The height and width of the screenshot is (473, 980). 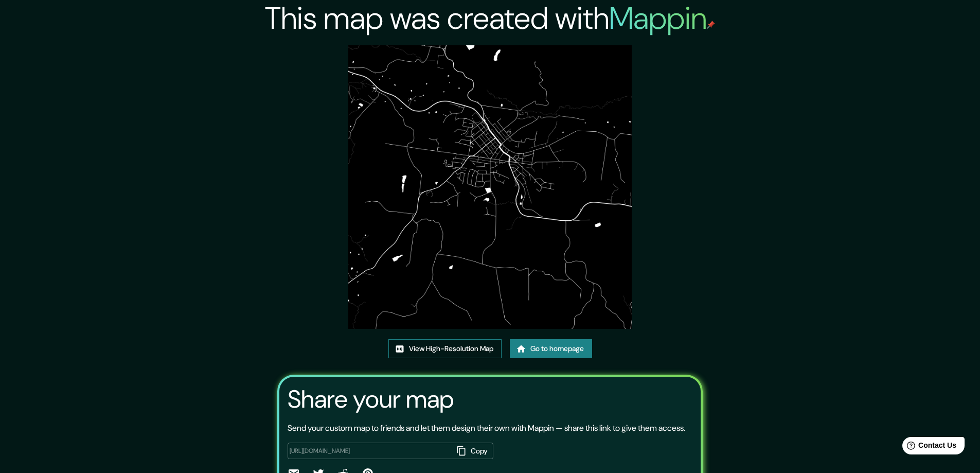 I want to click on p: Send your custom map to friends and let them design their own with Mappin — share this link to gi..., so click(x=486, y=428).